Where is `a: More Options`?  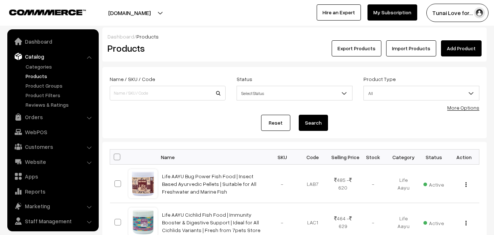 a: More Options is located at coordinates (464, 107).